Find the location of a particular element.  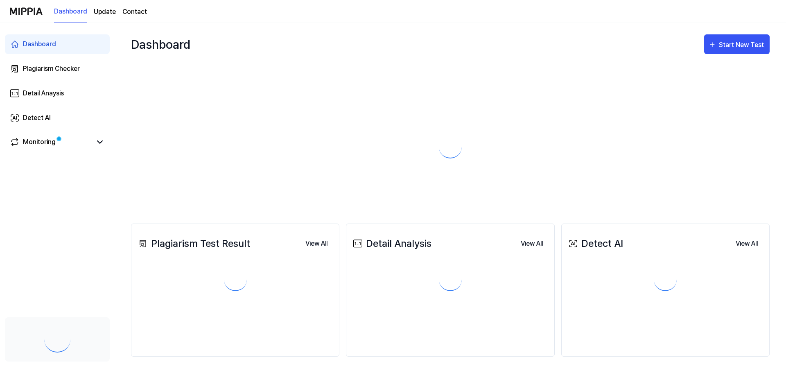

a: Plagiarism Checker is located at coordinates (57, 69).